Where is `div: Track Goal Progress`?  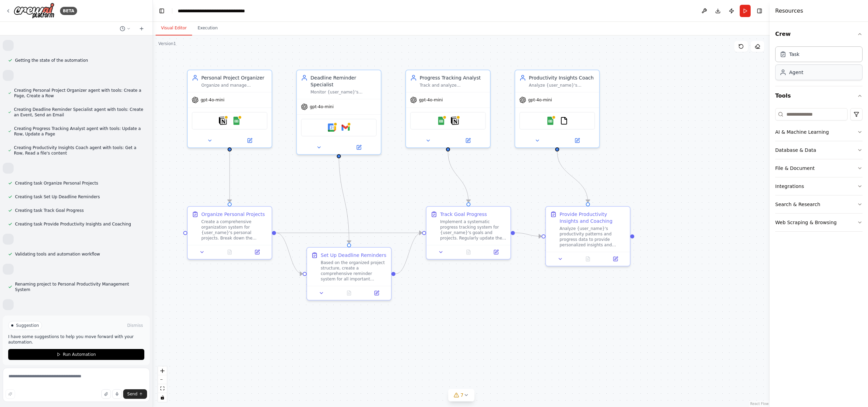
div: Track Goal Progress is located at coordinates (463, 214).